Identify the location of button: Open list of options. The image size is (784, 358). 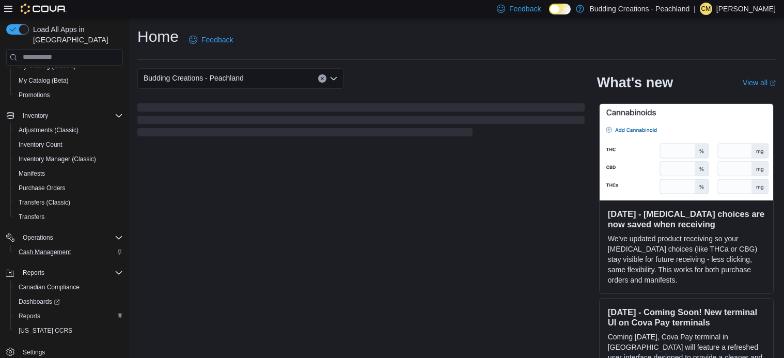
(334, 79).